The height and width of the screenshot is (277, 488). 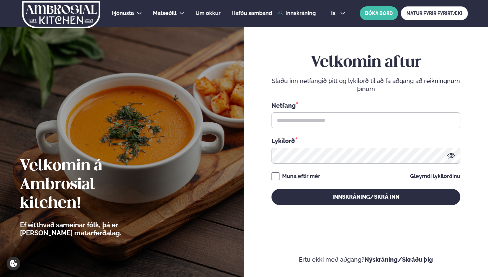 What do you see at coordinates (338, 13) in the screenshot?
I see `button: is` at bounding box center [338, 13].